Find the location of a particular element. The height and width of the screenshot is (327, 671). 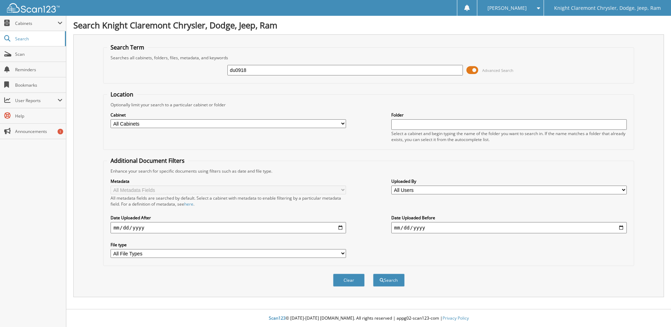

button: Clear is located at coordinates (349, 280).